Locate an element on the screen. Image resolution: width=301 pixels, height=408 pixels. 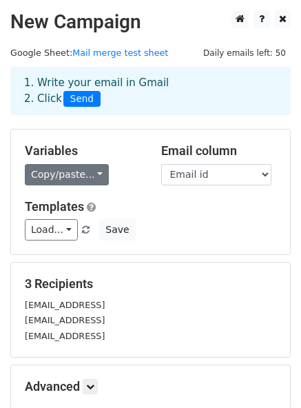
div: 1. Write your email in Gmail 2. Click is located at coordinates (150, 91).